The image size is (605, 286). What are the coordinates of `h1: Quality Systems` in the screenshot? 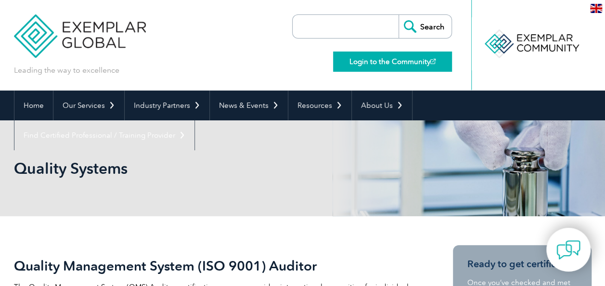 It's located at (199, 168).